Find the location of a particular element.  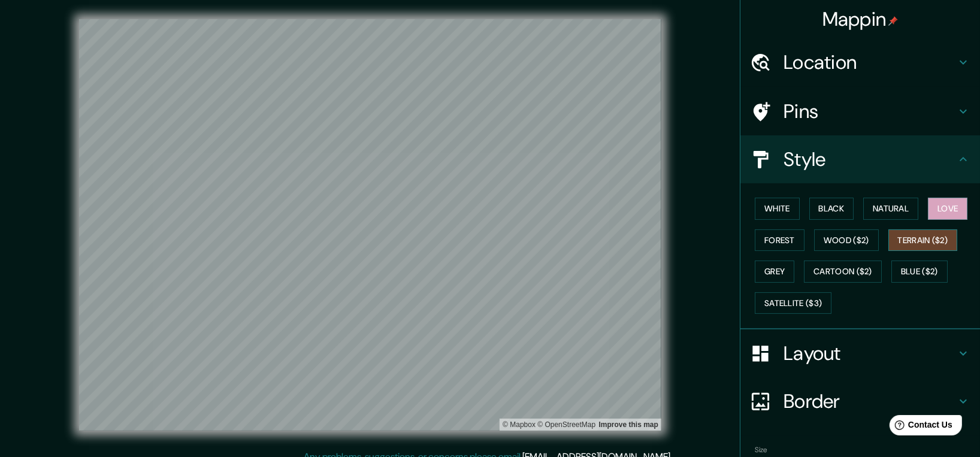

h4: Mappin is located at coordinates (860, 19).